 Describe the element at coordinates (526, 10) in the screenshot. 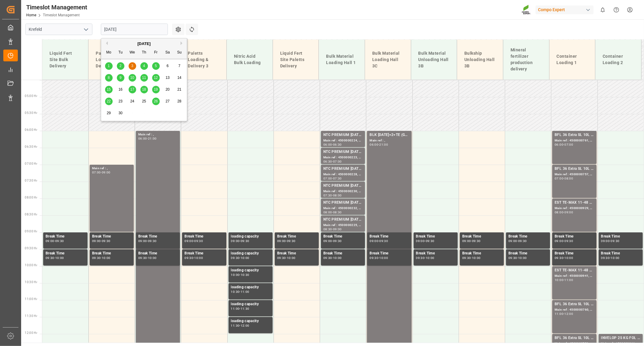

I see `img: Screenshot%202023-09-29%20at%2010.02.21.png_1712312052.png` at that location.